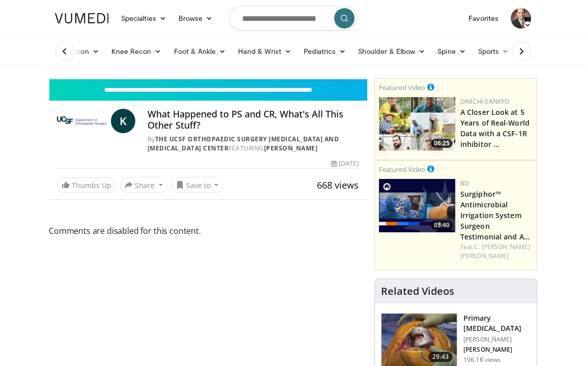 This screenshot has width=586, height=366. What do you see at coordinates (143, 18) in the screenshot?
I see `a: Specialties` at bounding box center [143, 18].